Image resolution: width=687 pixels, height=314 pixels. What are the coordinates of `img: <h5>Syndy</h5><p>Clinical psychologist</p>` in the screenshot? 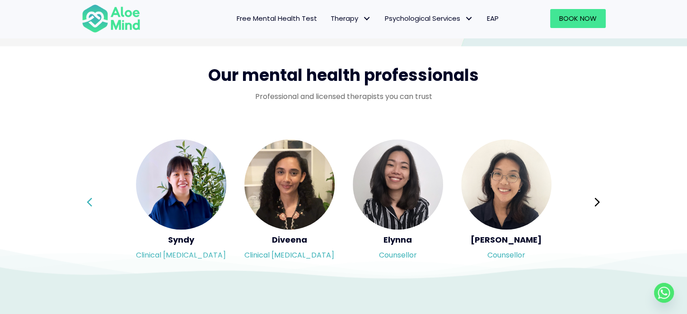 It's located at (181, 184).